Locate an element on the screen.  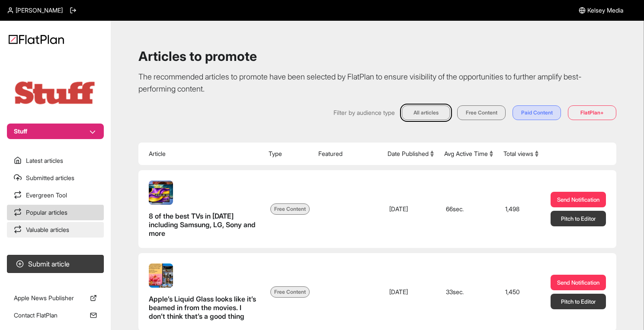
span: Filter by audience type is located at coordinates (364, 113).